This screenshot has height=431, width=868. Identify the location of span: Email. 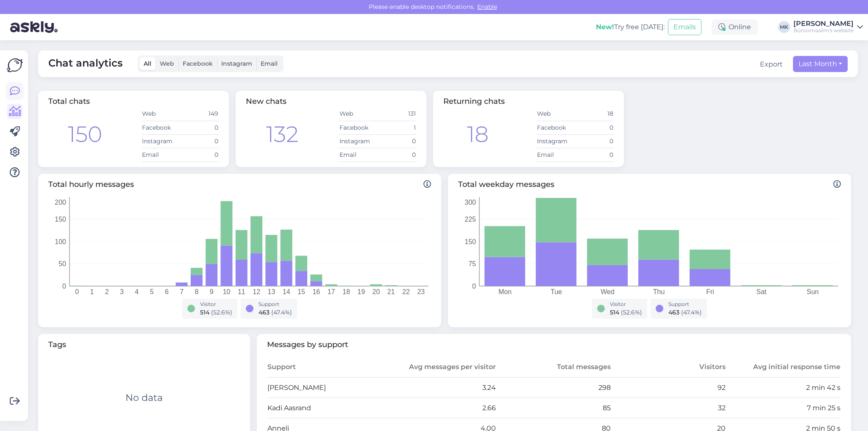
(269, 63).